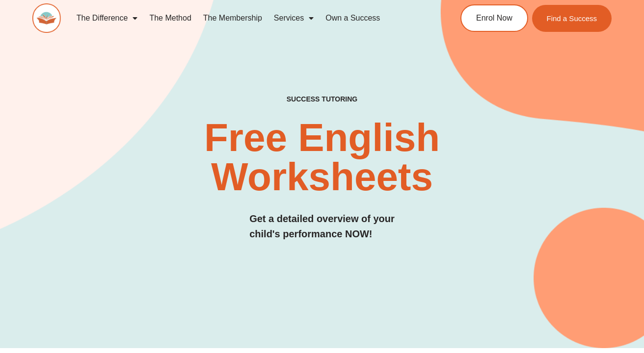 Image resolution: width=644 pixels, height=353 pixels. What do you see at coordinates (494, 18) in the screenshot?
I see `span: Enrol Now` at bounding box center [494, 18].